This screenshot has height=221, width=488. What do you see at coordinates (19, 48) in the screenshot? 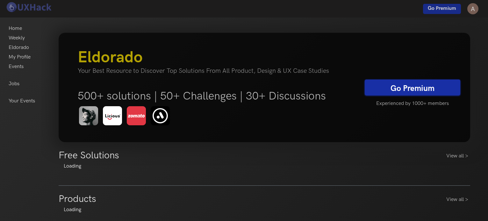
I see `a: Eldorado` at bounding box center [19, 48].